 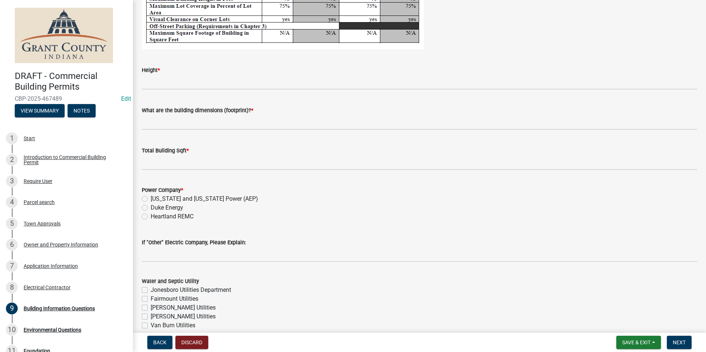 I want to click on label: Jonesboro Utilities Department, so click(x=191, y=290).